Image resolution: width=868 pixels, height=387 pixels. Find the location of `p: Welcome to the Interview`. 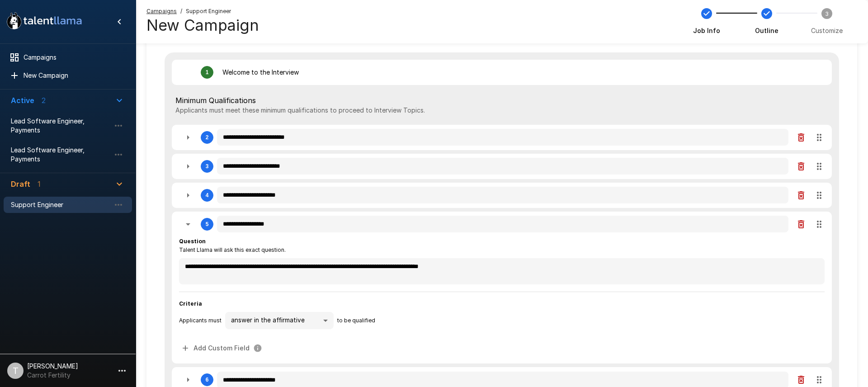

p: Welcome to the Interview is located at coordinates (261, 72).